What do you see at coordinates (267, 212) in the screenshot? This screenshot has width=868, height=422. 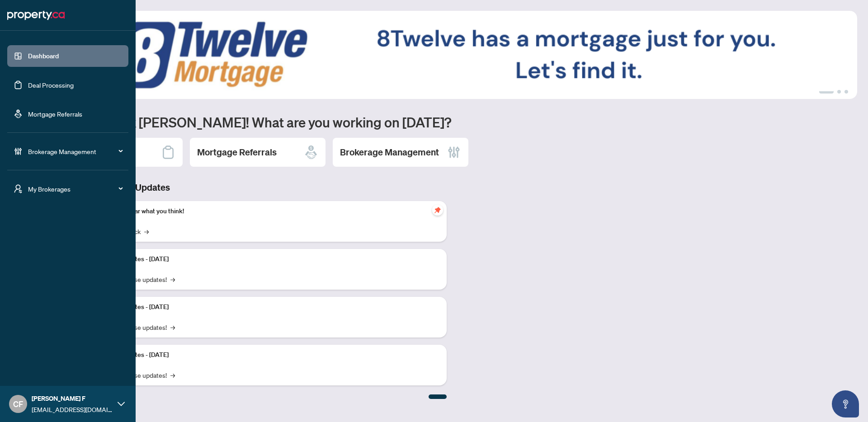 I see `p: We want to hear what you think!` at bounding box center [267, 212].